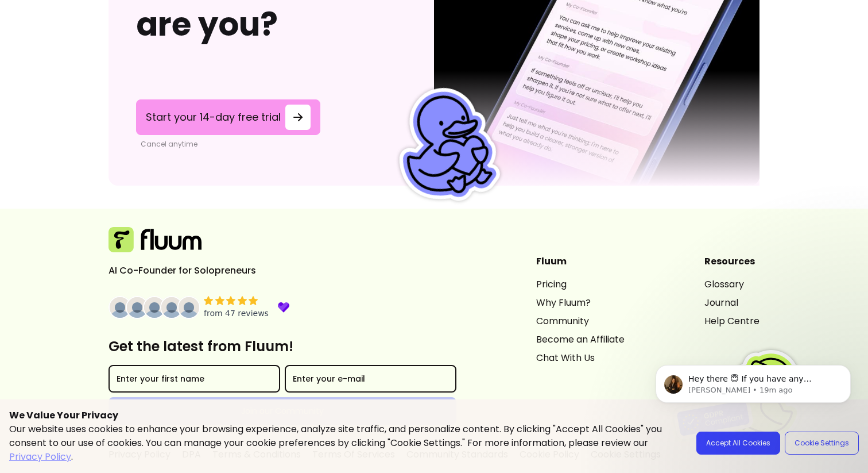 This screenshot has height=473, width=868. What do you see at coordinates (580, 340) in the screenshot?
I see `a: Become an Affiliate` at bounding box center [580, 340].